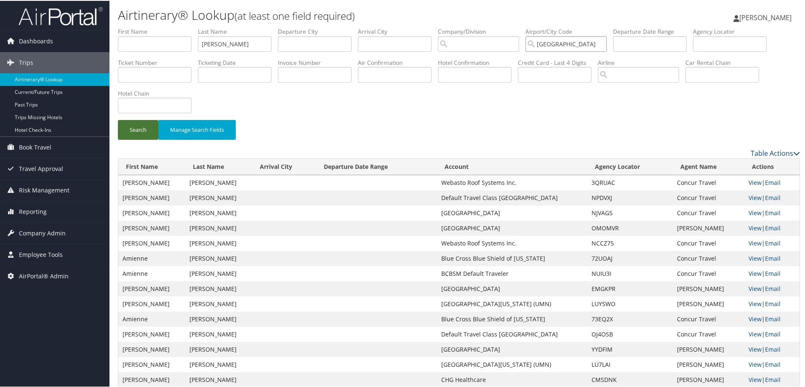 The width and height of the screenshot is (805, 387). What do you see at coordinates (42, 232) in the screenshot?
I see `span: Company Admin` at bounding box center [42, 232].